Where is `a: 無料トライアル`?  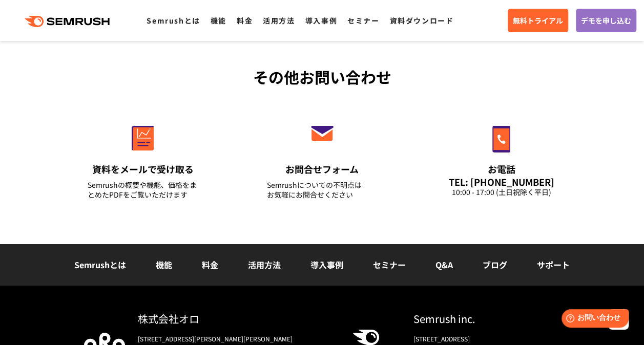 a: 無料トライアル is located at coordinates (538, 20).